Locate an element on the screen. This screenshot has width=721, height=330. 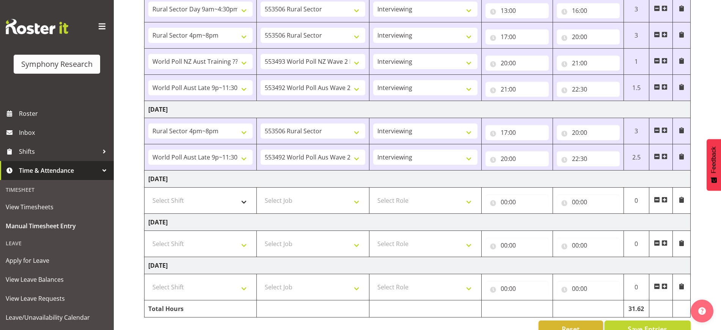
img: Rosterit website logo is located at coordinates (37, 27).